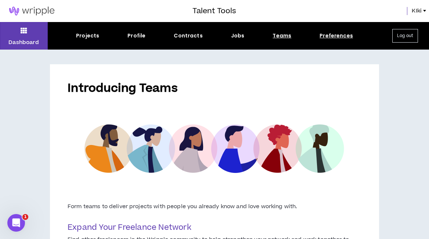 The image size is (429, 239). What do you see at coordinates (214, 207) in the screenshot?
I see `p: Form teams to deliver projects with people you already know and love working with.` at bounding box center [214, 207].